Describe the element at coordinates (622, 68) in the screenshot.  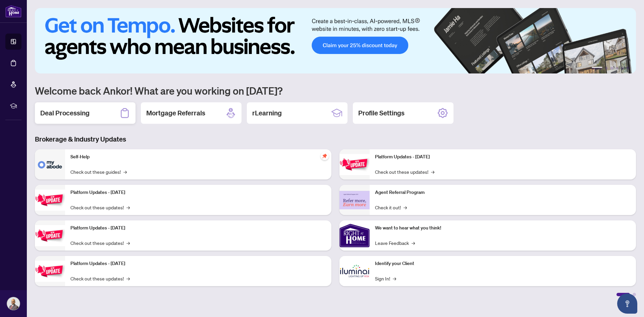
I see `button: 5` at that location.